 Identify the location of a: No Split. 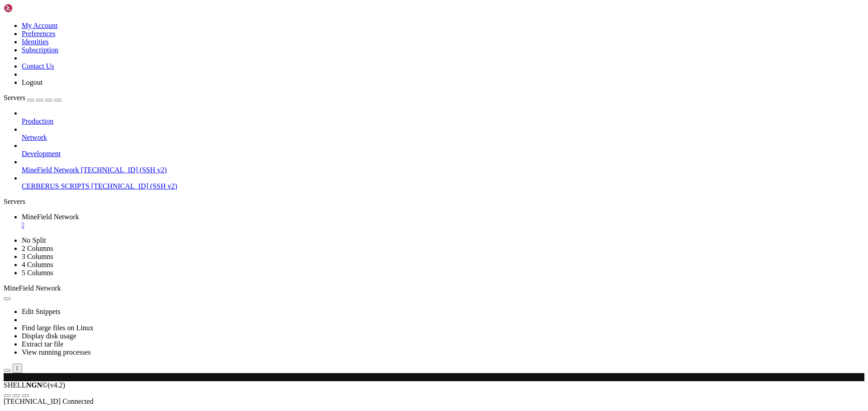
(34, 240).